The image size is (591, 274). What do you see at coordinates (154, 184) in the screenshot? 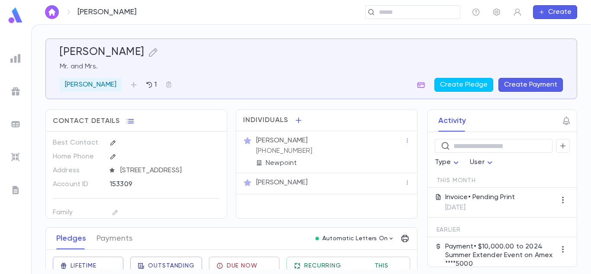
I see `div: 153309` at bounding box center [154, 184].